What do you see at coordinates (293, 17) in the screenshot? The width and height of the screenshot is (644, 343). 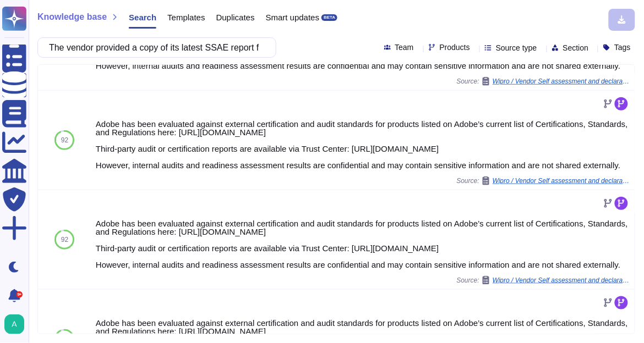 I see `span: Smart updates` at bounding box center [293, 17].